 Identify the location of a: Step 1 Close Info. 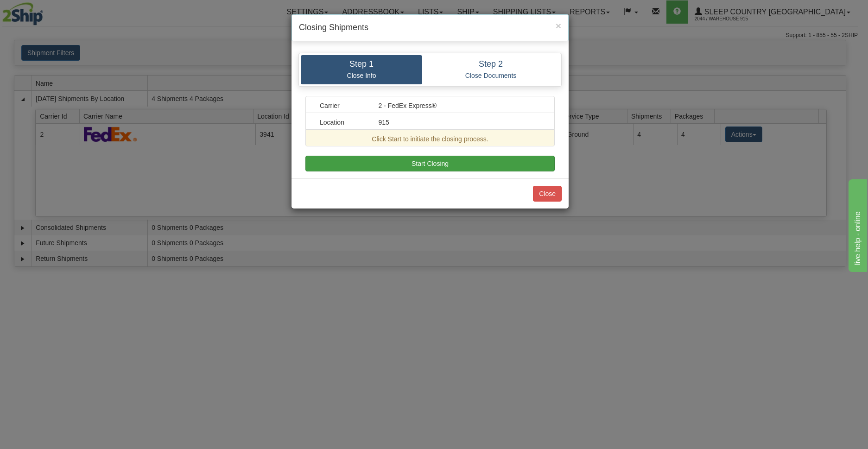
(361, 70).